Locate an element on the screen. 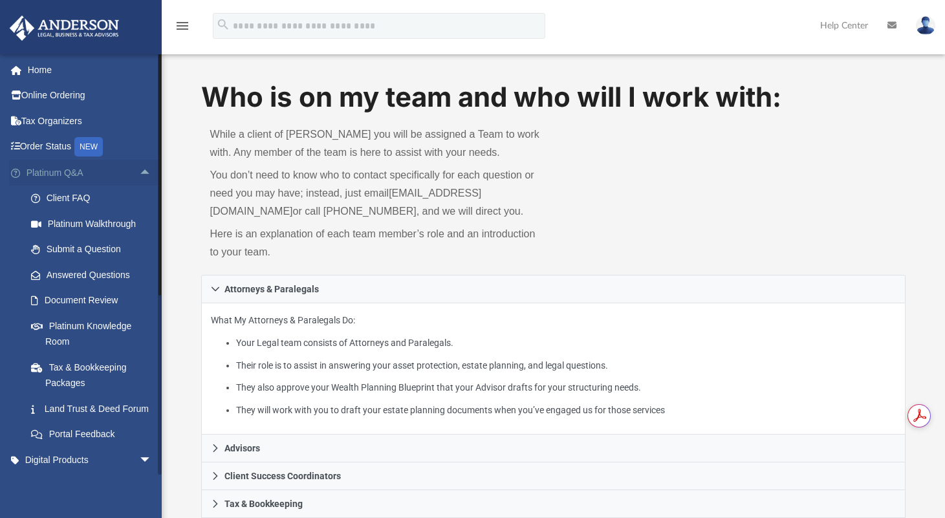 The width and height of the screenshot is (945, 518). span: Client Success Coordinators is located at coordinates (283, 476).